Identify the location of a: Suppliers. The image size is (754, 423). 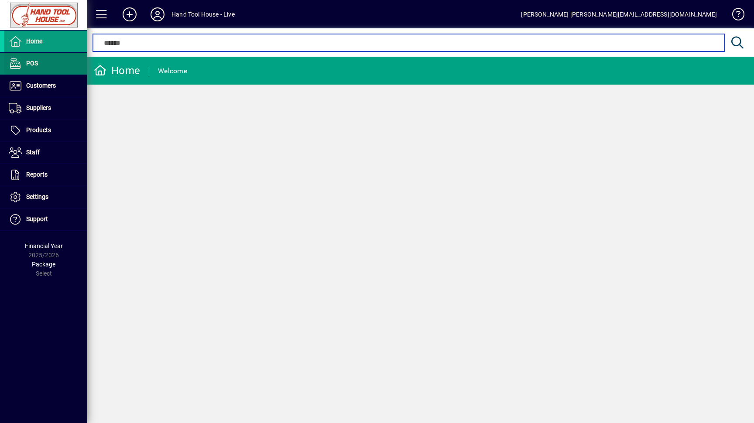
(46, 108).